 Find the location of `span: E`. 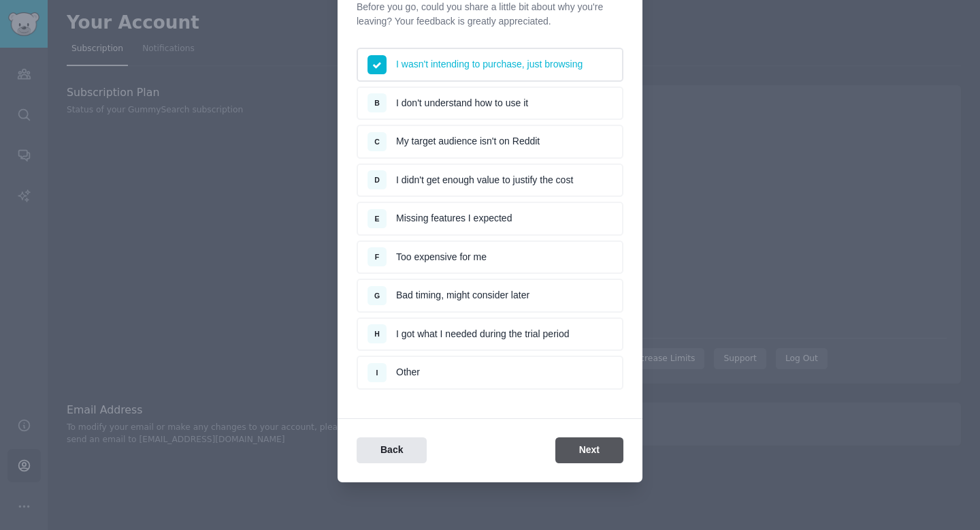

span: E is located at coordinates (376, 219).